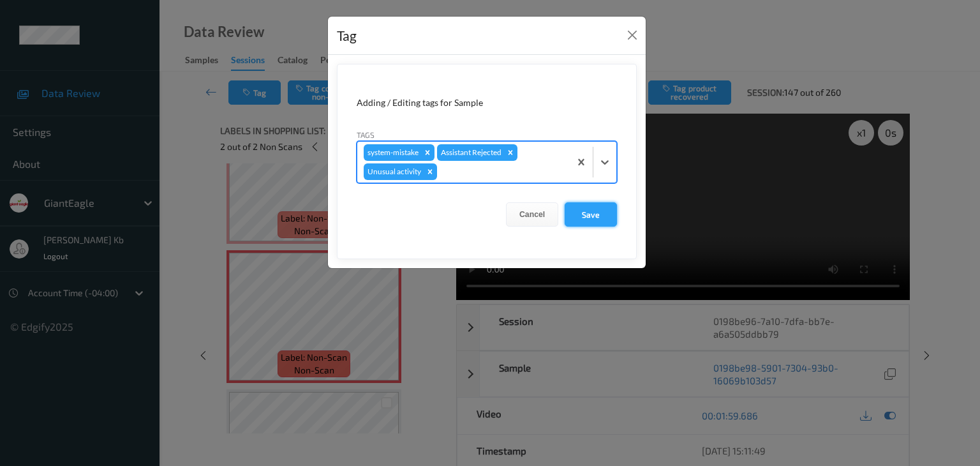  What do you see at coordinates (393, 172) in the screenshot?
I see `div: Unusual activity` at bounding box center [393, 172].